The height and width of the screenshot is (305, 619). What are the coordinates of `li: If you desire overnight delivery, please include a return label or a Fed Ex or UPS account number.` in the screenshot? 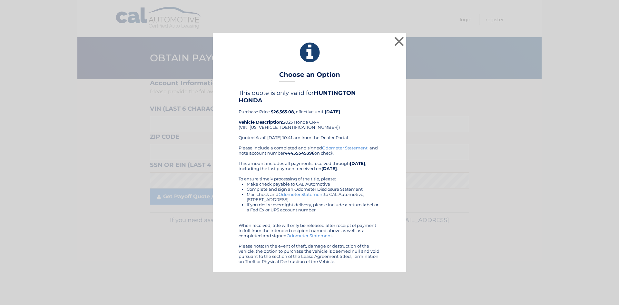 It's located at (314, 207).